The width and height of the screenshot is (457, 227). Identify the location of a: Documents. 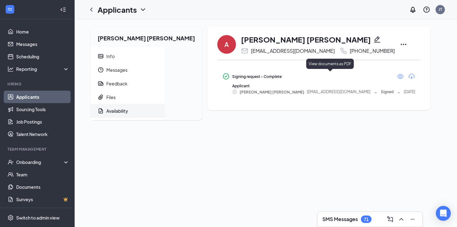
(43, 187).